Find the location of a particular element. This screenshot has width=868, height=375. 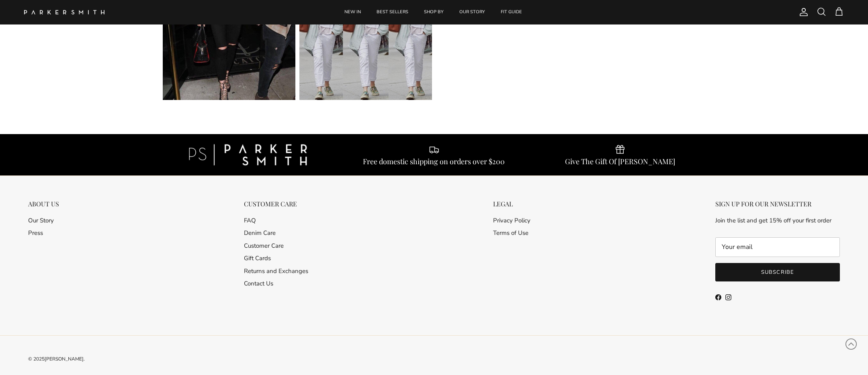

a: Account is located at coordinates (802, 12).